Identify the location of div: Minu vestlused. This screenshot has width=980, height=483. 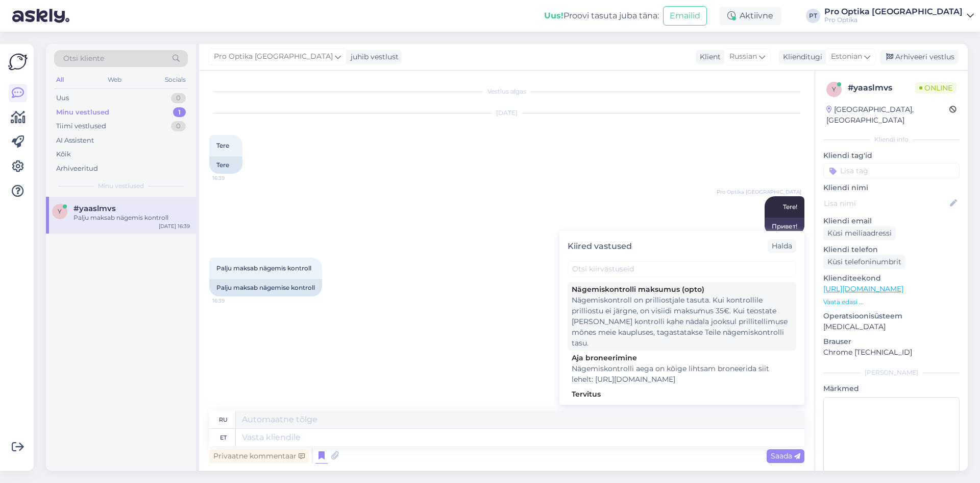
(82, 112).